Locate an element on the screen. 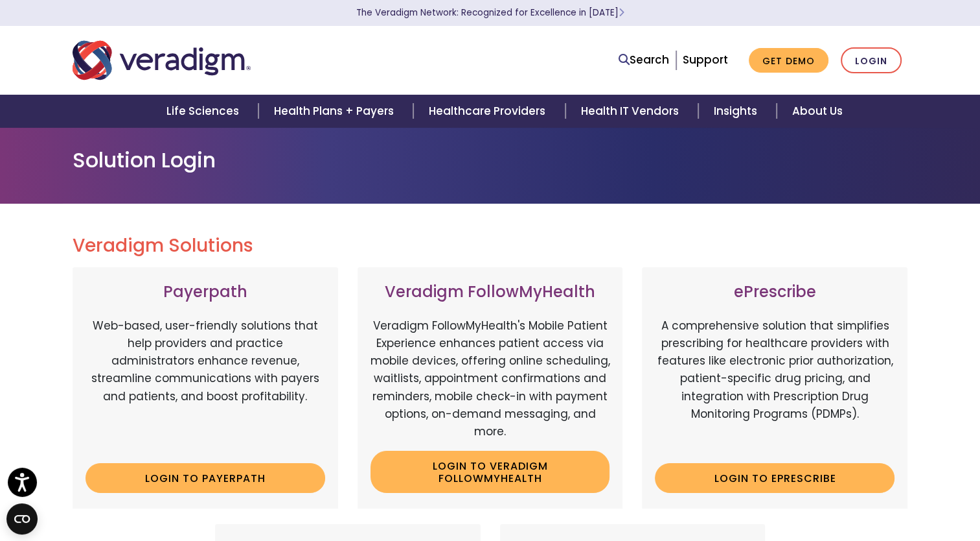 This screenshot has height=541, width=980. h1: Solution Login is located at coordinates (490, 161).